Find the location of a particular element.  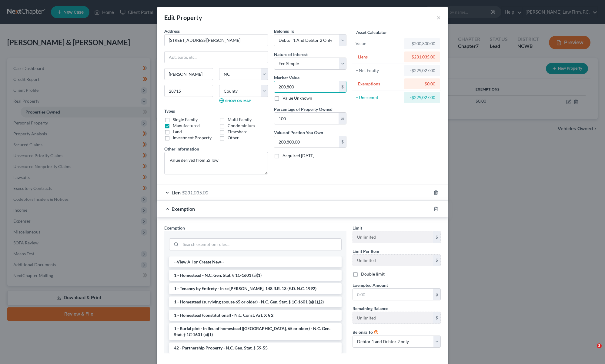

label: Market Value is located at coordinates (286, 77).